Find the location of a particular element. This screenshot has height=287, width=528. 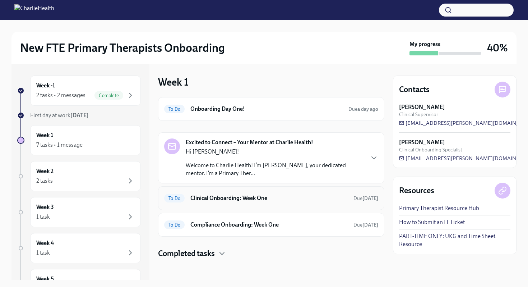

h6: Week 4 is located at coordinates (45, 243).